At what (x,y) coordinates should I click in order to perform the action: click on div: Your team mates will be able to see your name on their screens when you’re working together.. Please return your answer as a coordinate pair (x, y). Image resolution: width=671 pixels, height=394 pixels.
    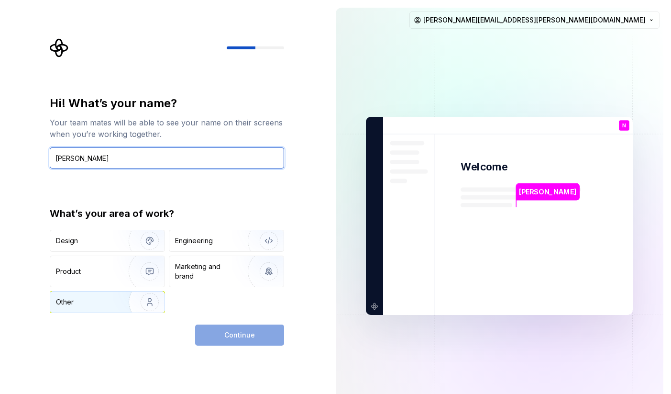
    Looking at the image, I should click on (167, 128).